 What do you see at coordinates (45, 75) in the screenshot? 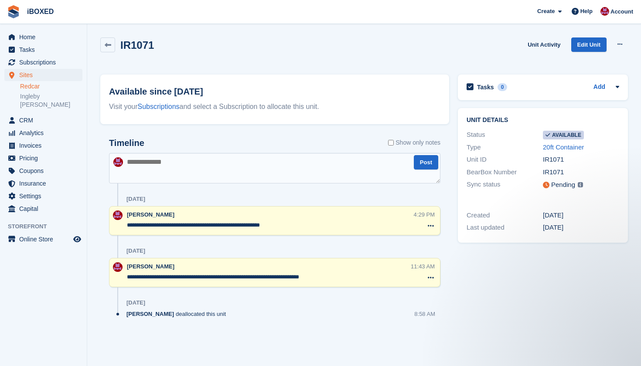
I see `span: Sites` at bounding box center [45, 75].